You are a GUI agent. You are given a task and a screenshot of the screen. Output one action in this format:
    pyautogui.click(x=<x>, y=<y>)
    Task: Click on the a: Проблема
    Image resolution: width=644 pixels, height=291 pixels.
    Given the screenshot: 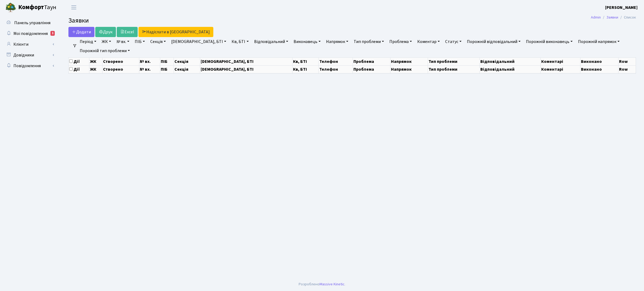 What is the action you would take?
    pyautogui.click(x=401, y=42)
    